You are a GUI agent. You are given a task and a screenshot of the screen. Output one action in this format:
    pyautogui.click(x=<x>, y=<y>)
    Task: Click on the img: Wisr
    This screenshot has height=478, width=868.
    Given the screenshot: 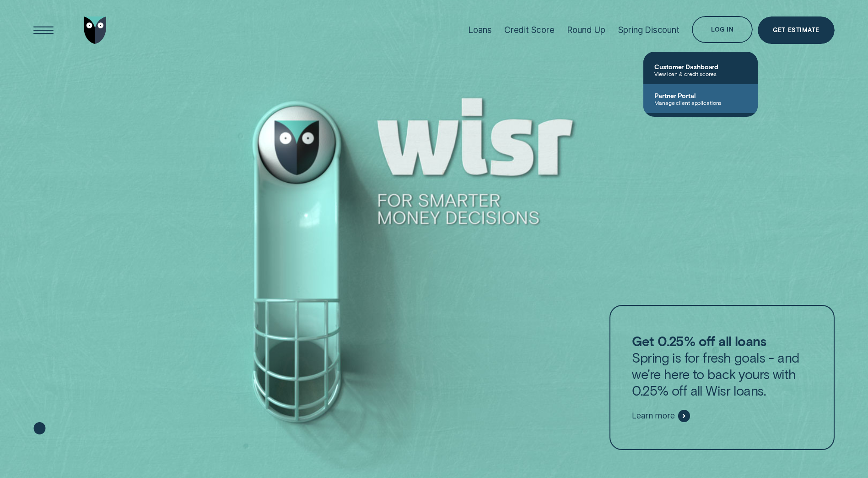 What is the action you would take?
    pyautogui.click(x=95, y=30)
    